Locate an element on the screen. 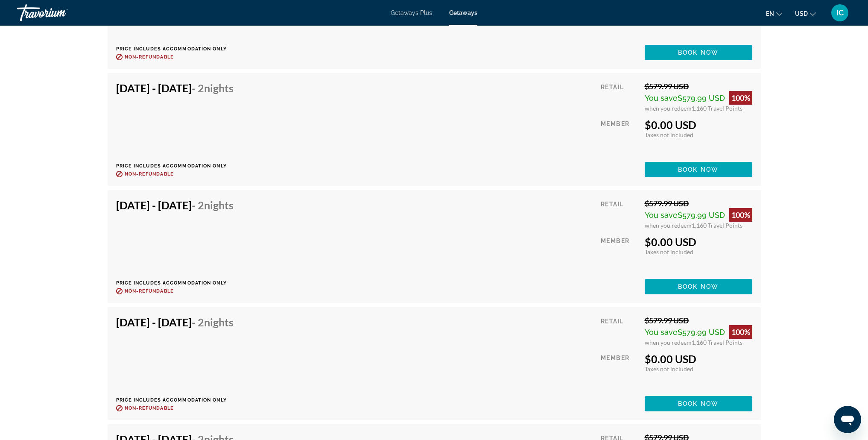  button: User Menu is located at coordinates (840, 13).